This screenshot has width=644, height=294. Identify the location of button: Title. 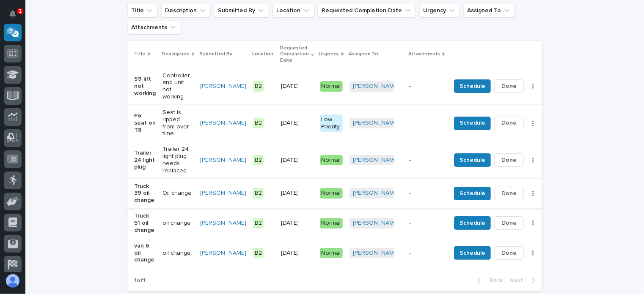
(142, 11).